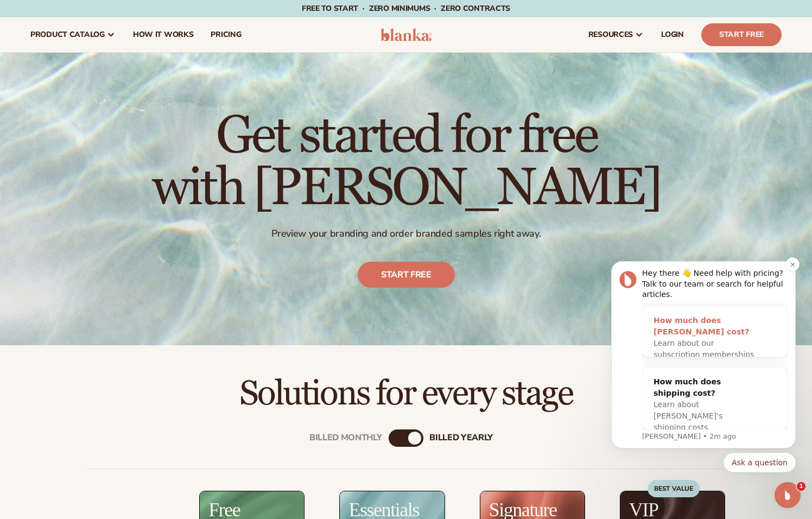 The width and height of the screenshot is (812, 519). What do you see at coordinates (616, 34) in the screenshot?
I see `a: resources` at bounding box center [616, 34].